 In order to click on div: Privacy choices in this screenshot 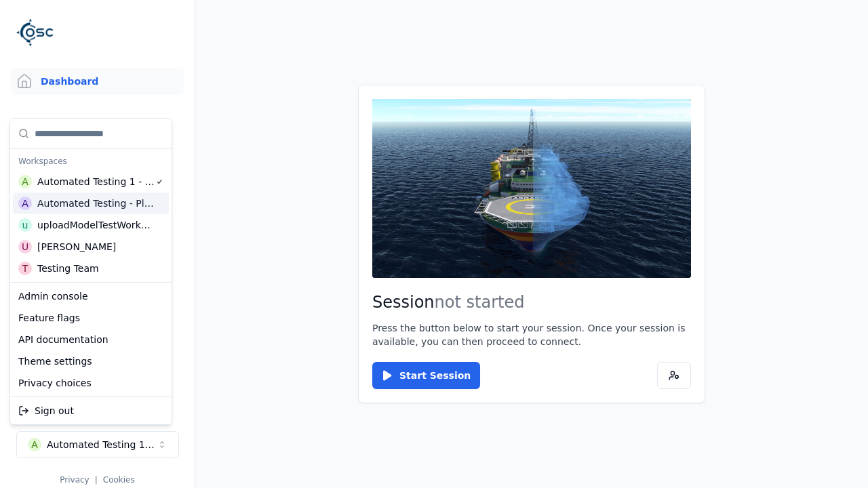, I will do `click(91, 383)`.